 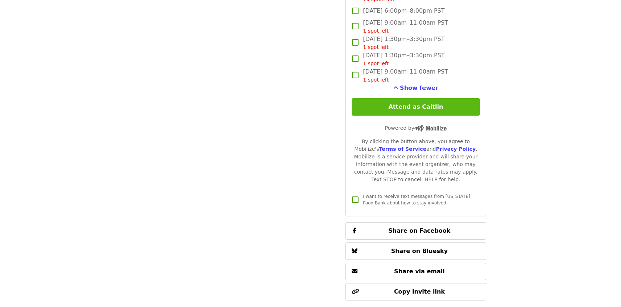 I want to click on button: Share via email, so click(x=415, y=271).